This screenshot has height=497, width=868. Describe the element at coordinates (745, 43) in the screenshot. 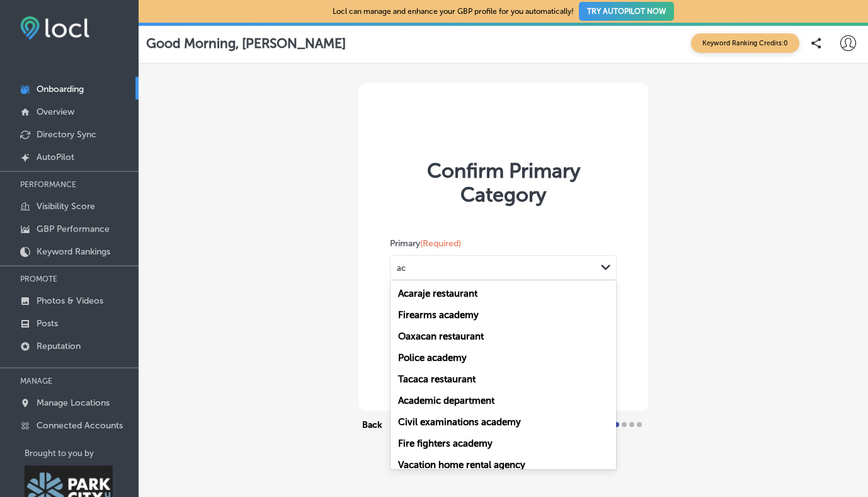

I see `span: Keyword Ranking Credits: 0` at that location.